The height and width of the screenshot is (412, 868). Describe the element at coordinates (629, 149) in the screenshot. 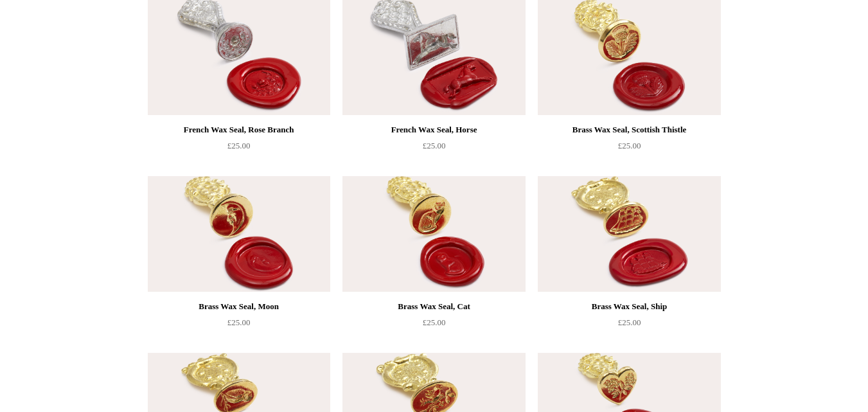

I see `a: Brass Wax Seal, Scottish Thistle £25.00` at that location.